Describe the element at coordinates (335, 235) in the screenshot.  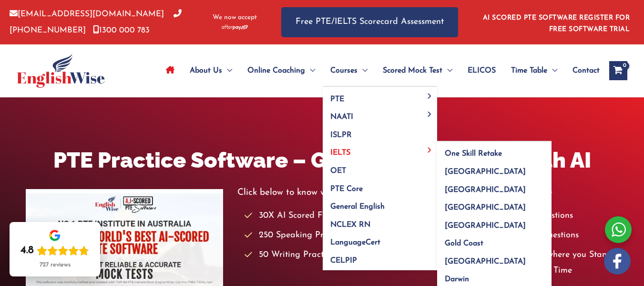
I see `li: 250 Speaking Practice Questions` at that location.